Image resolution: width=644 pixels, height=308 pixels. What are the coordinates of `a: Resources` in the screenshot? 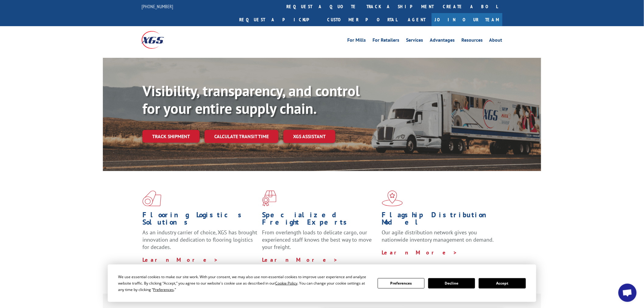 It's located at (472, 41).